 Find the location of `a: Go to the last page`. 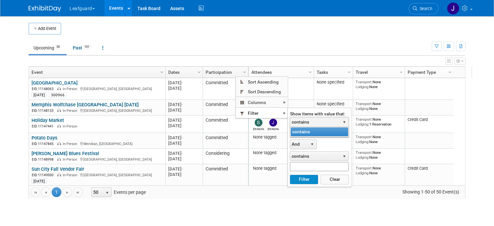

a: Go to the last page is located at coordinates (78, 192).